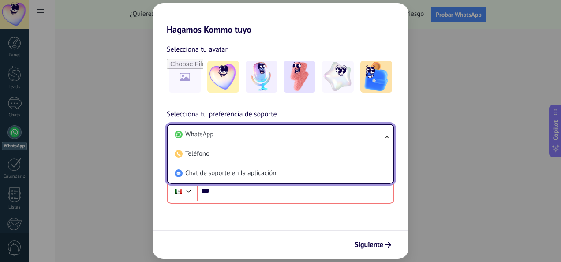  Describe the element at coordinates (261, 77) in the screenshot. I see `img: -2.jpeg` at that location.